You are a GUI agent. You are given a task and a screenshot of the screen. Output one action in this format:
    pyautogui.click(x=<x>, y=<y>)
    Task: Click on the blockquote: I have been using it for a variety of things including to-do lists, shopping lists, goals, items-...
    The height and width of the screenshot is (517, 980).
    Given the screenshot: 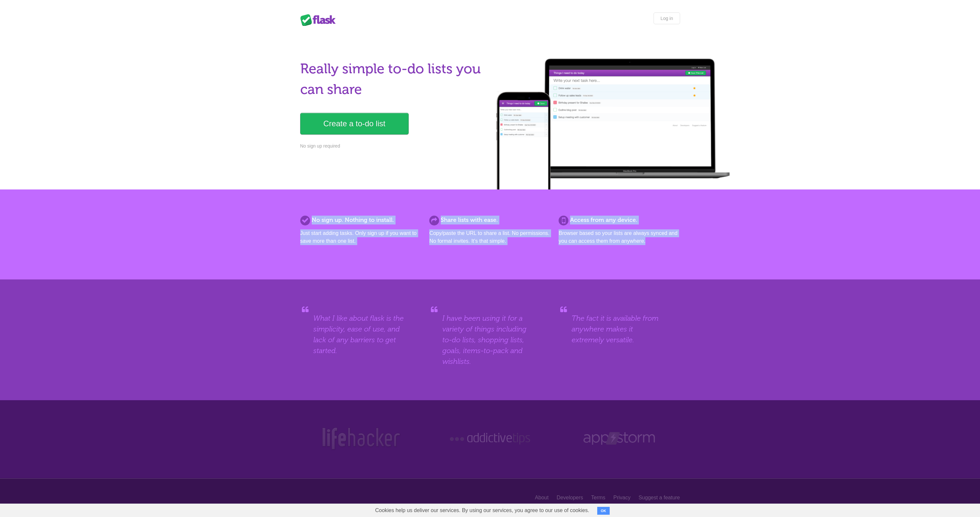 What is the action you would take?
    pyautogui.click(x=490, y=340)
    